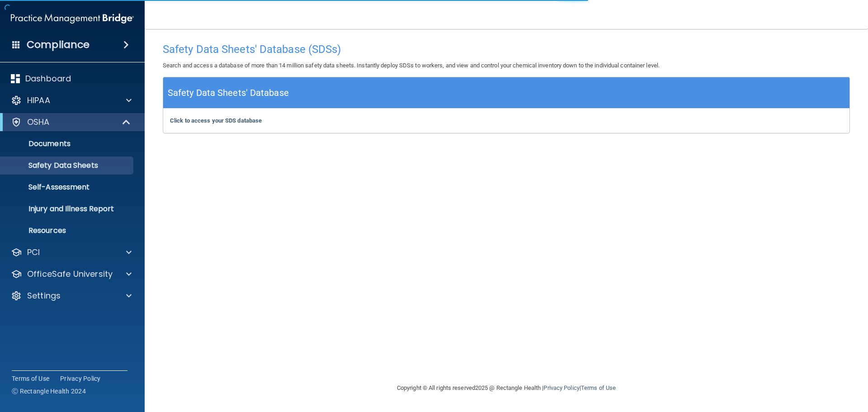 This screenshot has width=868, height=412. What do you see at coordinates (67, 187) in the screenshot?
I see `p: Self-Assessment` at bounding box center [67, 187].